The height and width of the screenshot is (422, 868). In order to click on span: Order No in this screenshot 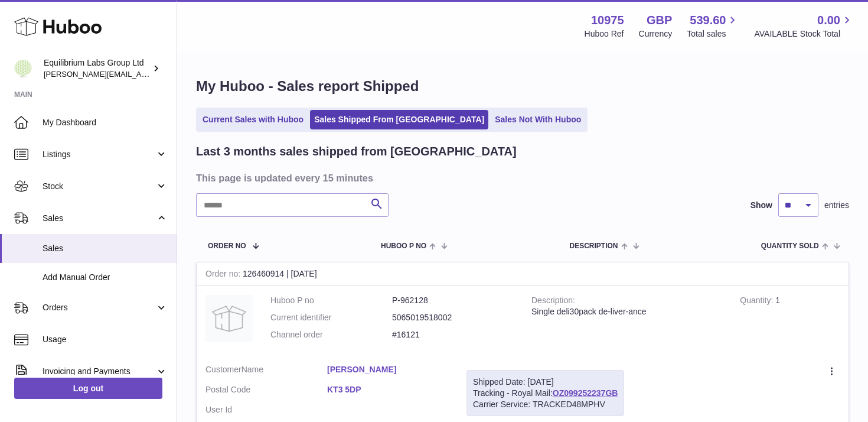, I will do `click(227, 246)`.